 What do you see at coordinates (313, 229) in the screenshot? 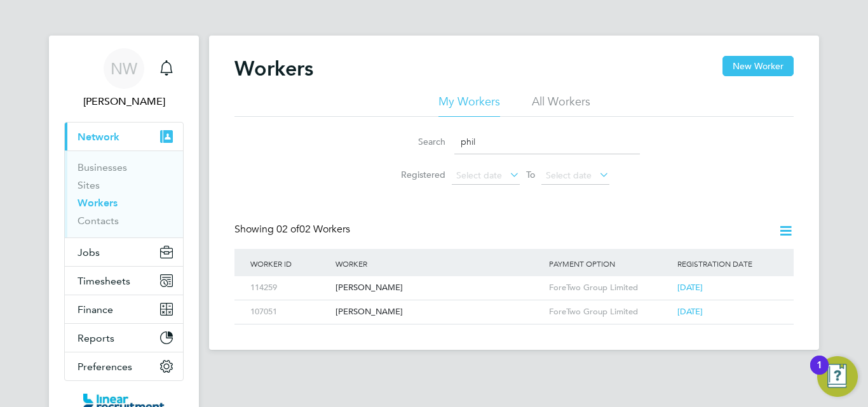
I see `span: 02 Workers` at bounding box center [313, 229].